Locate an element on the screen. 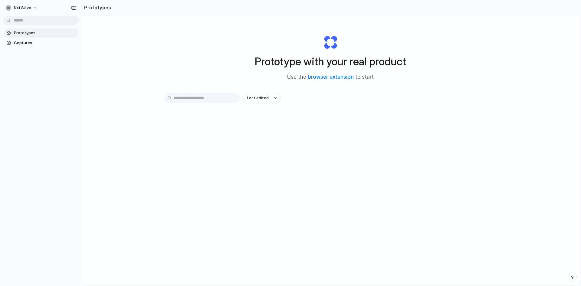 This screenshot has width=581, height=286. span: Use the to start is located at coordinates (330, 77).